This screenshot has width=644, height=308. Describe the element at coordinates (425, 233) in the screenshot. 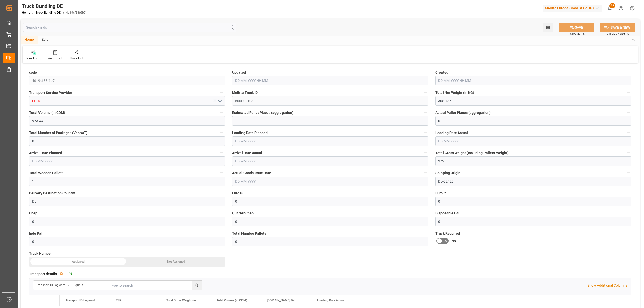

I see `button: Total Number Pallets` at that location.